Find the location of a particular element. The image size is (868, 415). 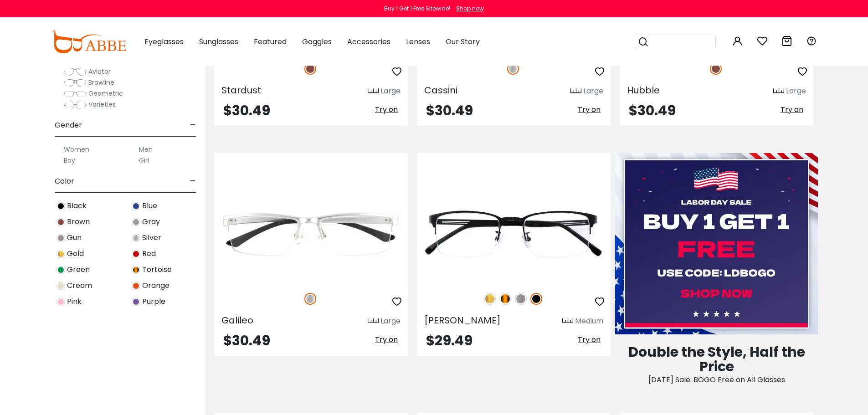

img: Green is located at coordinates (60, 270).